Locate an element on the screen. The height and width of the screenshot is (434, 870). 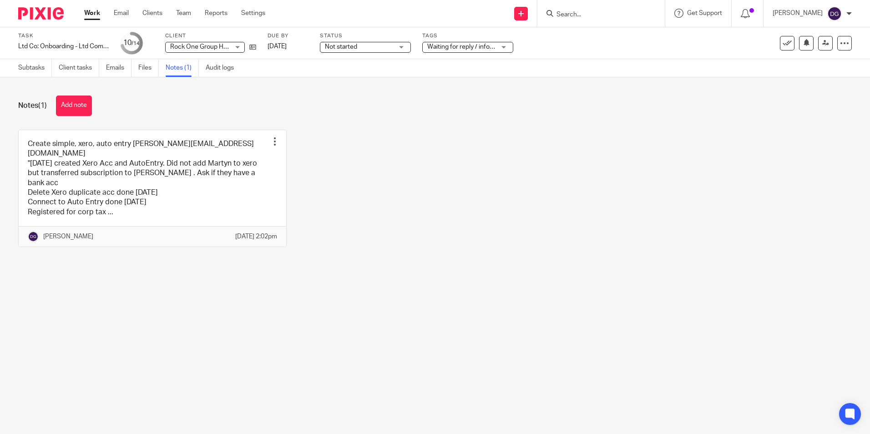
h1: Notes is located at coordinates (32, 106).